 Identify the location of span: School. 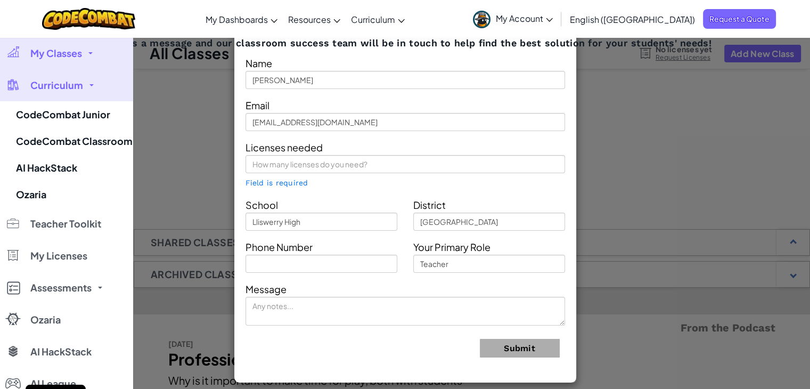
(261, 204).